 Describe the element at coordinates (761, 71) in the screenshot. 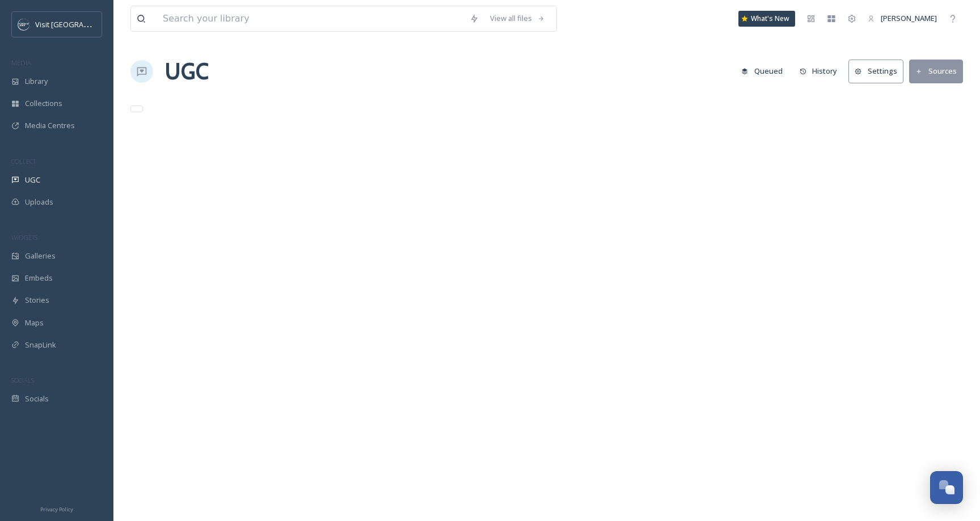

I see `button: Queued` at that location.